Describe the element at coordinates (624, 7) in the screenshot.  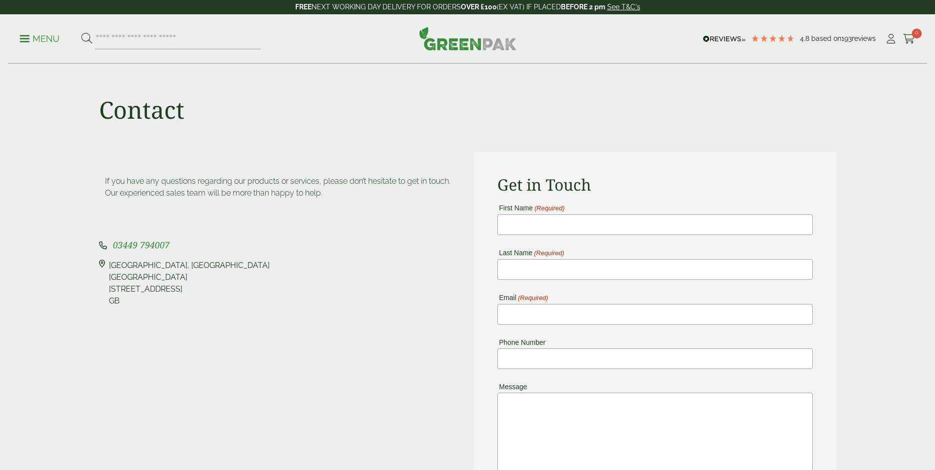
I see `a: See T&C's` at that location.